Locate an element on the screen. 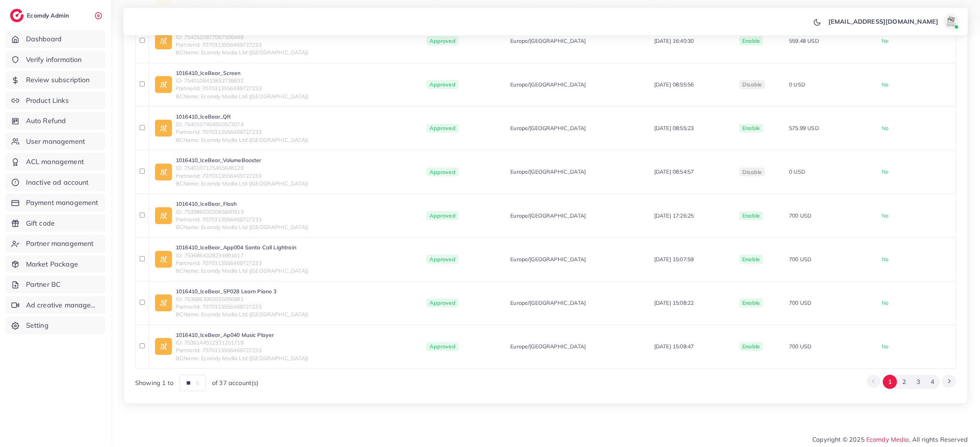  a: Ecomdy Media is located at coordinates (888, 440).